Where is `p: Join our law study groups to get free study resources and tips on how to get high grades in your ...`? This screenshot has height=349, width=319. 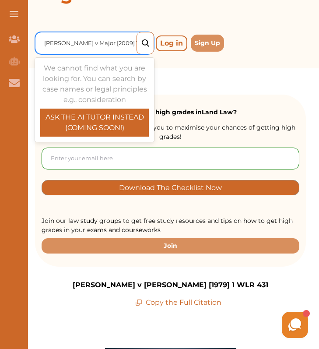
p: Join our law study groups to get free study resources and tips on how to get high grades in your ... is located at coordinates (170, 225).